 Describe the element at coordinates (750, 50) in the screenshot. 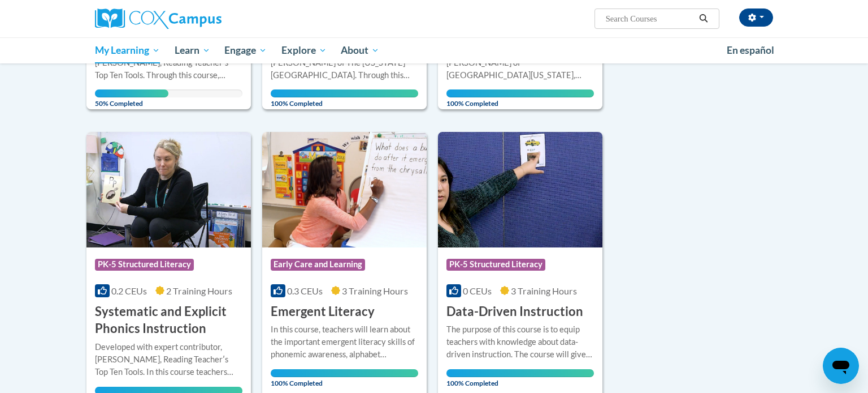

I see `span: En español` at that location.